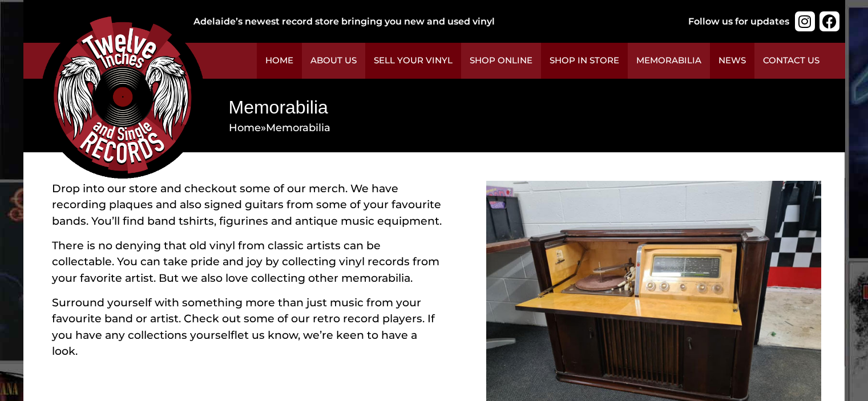 This screenshot has height=401, width=868. What do you see at coordinates (334, 60) in the screenshot?
I see `a: About Us` at bounding box center [334, 60].